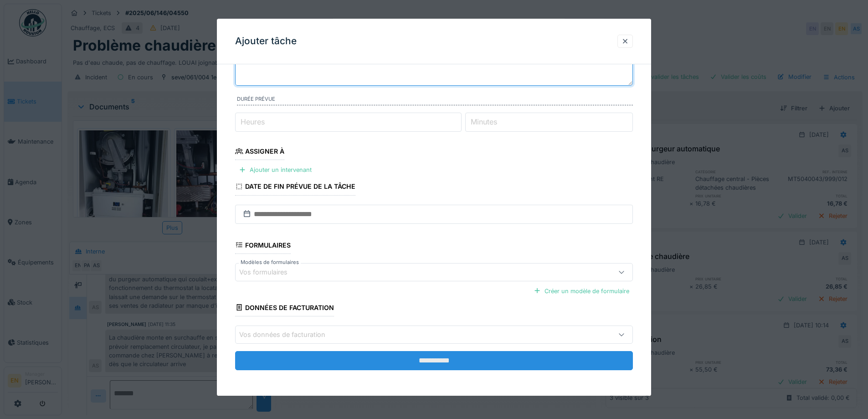  I want to click on div: Formulaires, so click(263, 246).